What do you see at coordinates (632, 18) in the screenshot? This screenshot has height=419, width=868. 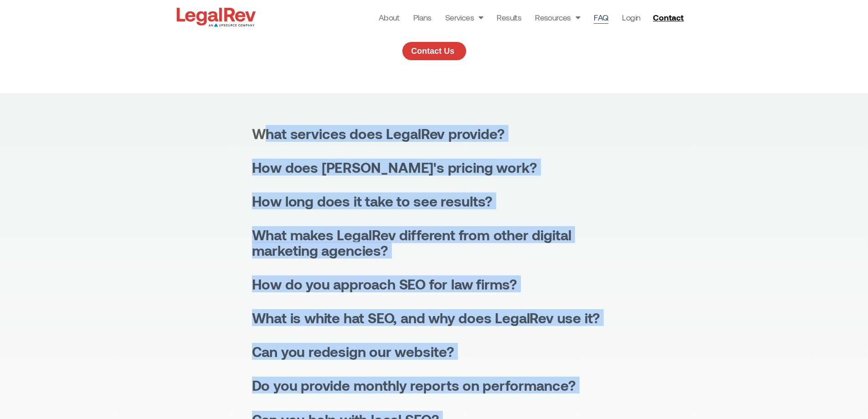 I see `a: Login` at bounding box center [632, 18].